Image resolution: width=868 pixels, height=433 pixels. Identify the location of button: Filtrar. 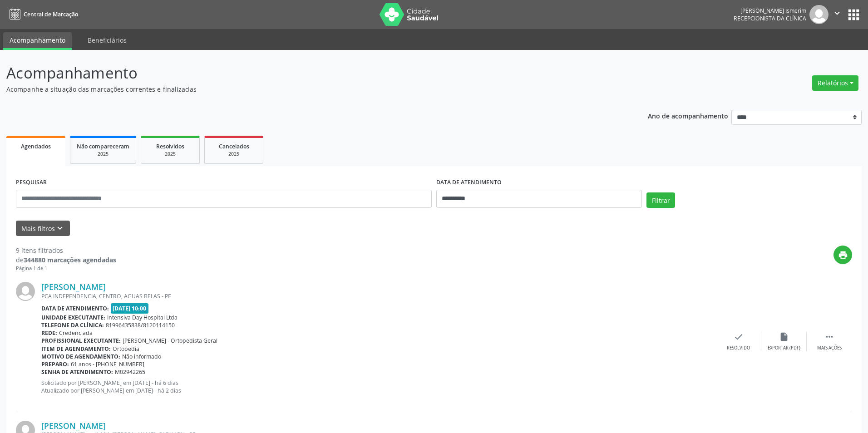
(660, 200).